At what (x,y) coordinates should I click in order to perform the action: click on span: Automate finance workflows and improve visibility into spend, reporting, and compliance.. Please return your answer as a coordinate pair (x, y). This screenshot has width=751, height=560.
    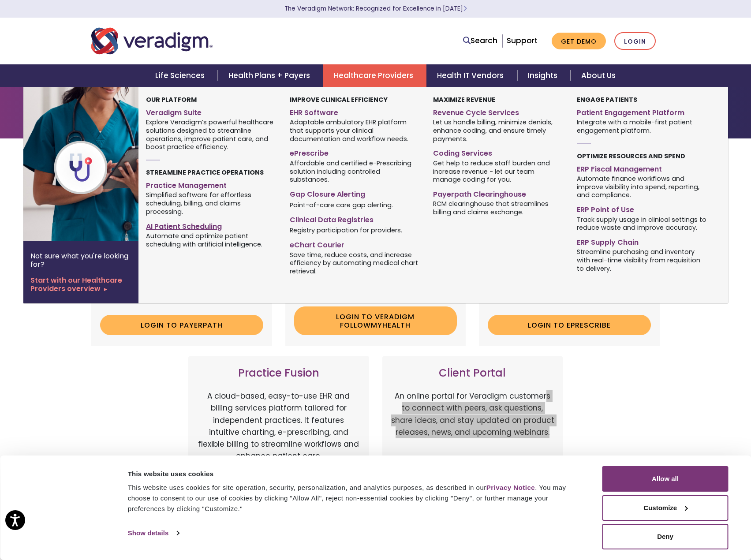
    Looking at the image, I should click on (642, 186).